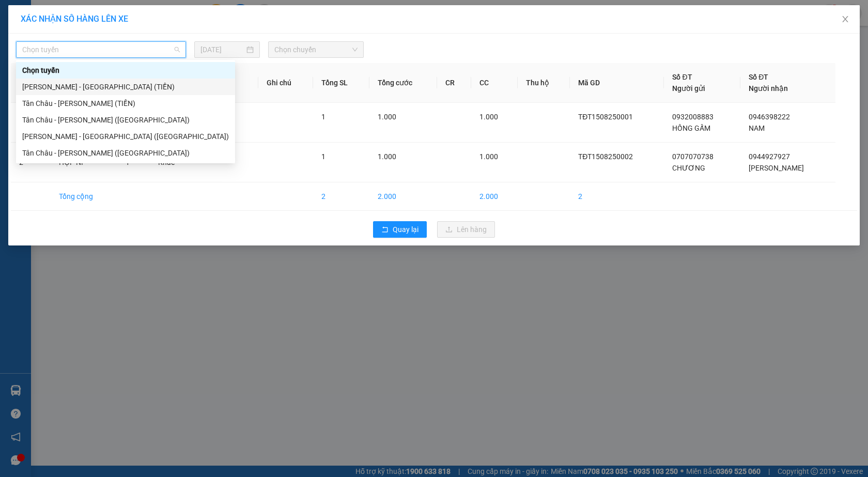  I want to click on span: 0946398222, so click(769, 117).